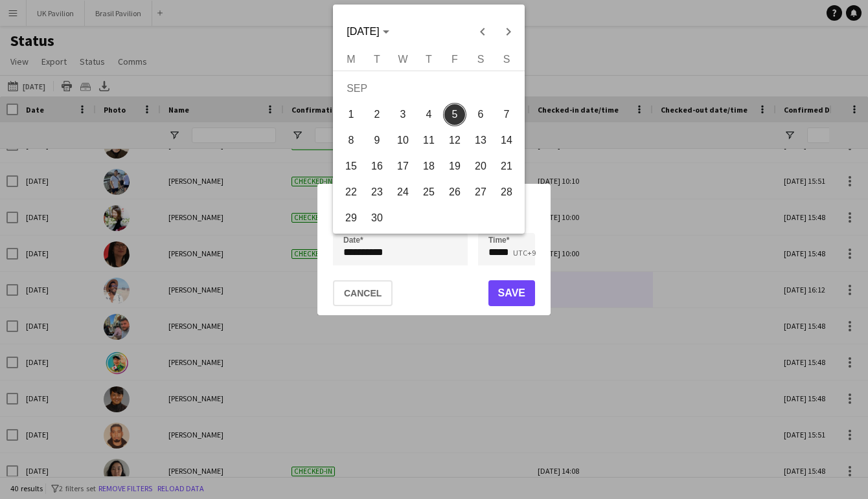  Describe the element at coordinates (508, 32) in the screenshot. I see `button: Next month` at that location.